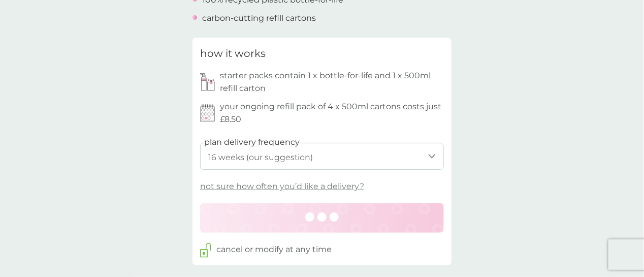 The height and width of the screenshot is (277, 644). I want to click on p: not sure how often you’d like a delivery?, so click(282, 187).